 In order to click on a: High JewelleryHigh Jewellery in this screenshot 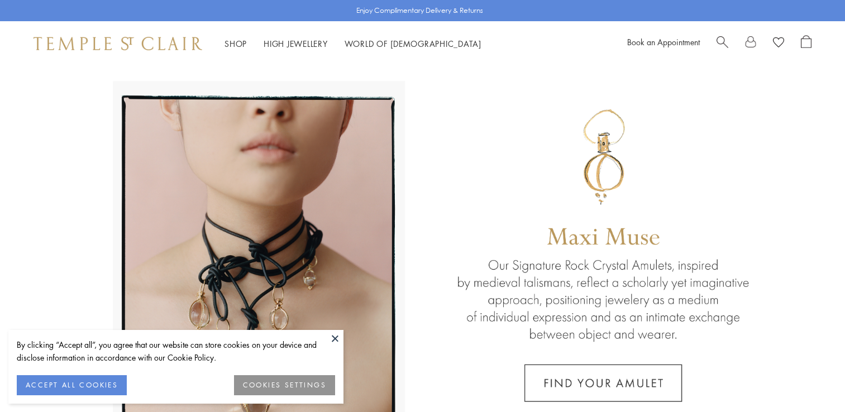, I will do `click(295, 44)`.